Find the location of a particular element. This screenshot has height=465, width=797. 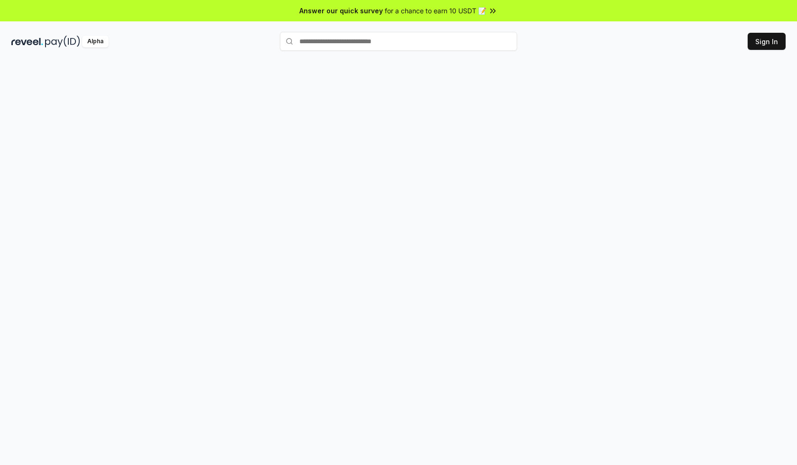

img: pay_id is located at coordinates (63, 41).